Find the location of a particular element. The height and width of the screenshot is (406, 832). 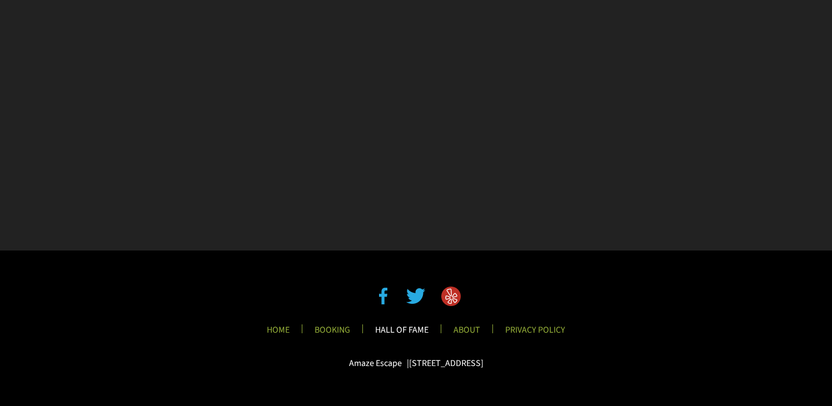

span: Amaze Escape | is located at coordinates (379, 364).